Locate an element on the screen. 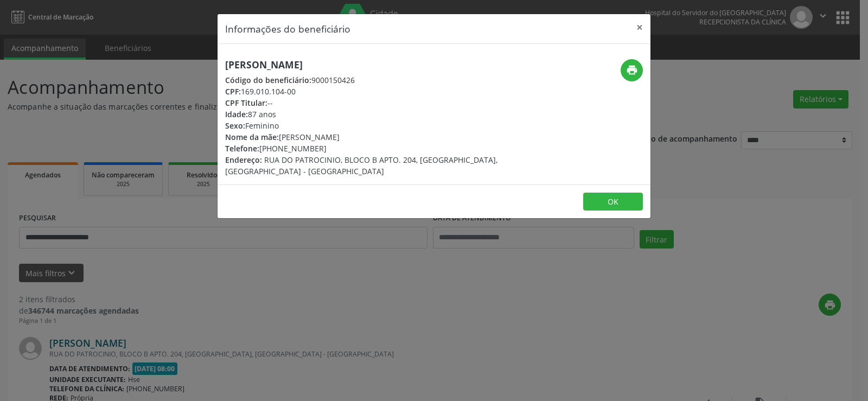 This screenshot has width=868, height=401. div: 9000150426 is located at coordinates (362, 80).